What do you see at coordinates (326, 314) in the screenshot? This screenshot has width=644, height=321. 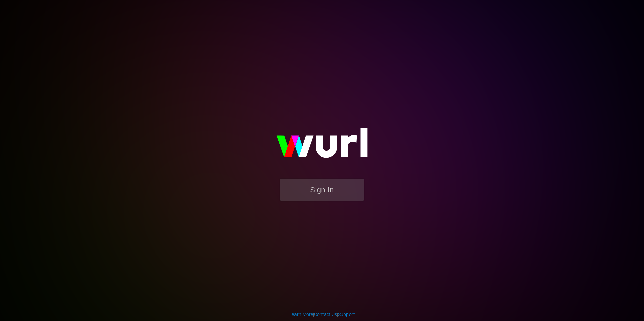 I see `a: Contact Us` at bounding box center [326, 314].